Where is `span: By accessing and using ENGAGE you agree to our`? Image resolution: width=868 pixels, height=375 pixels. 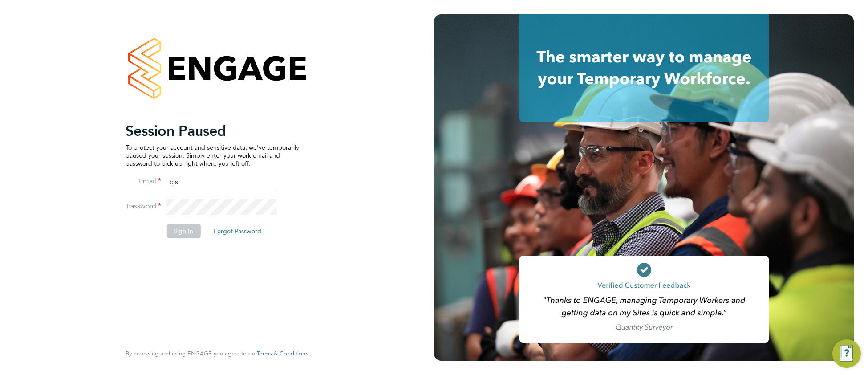 span: By accessing and using ENGAGE you agree to our is located at coordinates (217, 353).